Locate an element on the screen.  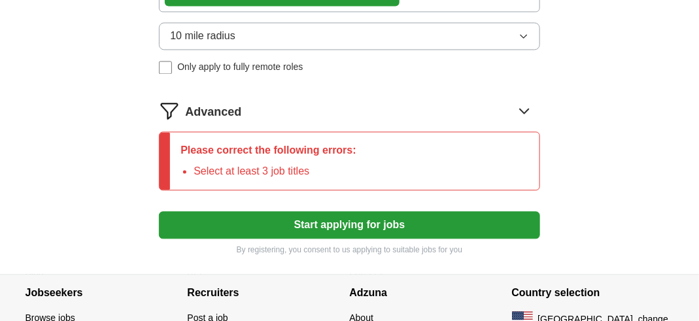
li: Select at least 3 job titles is located at coordinates (274, 172).